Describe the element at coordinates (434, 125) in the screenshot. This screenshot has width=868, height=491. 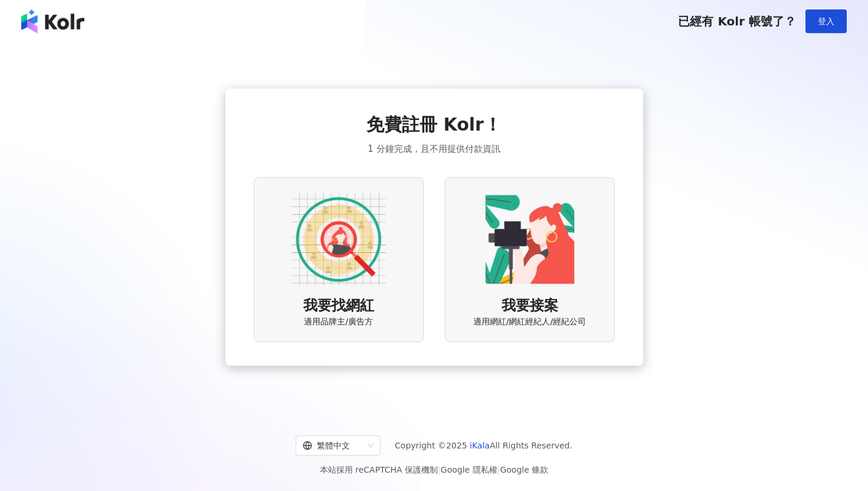
I see `span: 免費註冊 Kolr！` at that location.